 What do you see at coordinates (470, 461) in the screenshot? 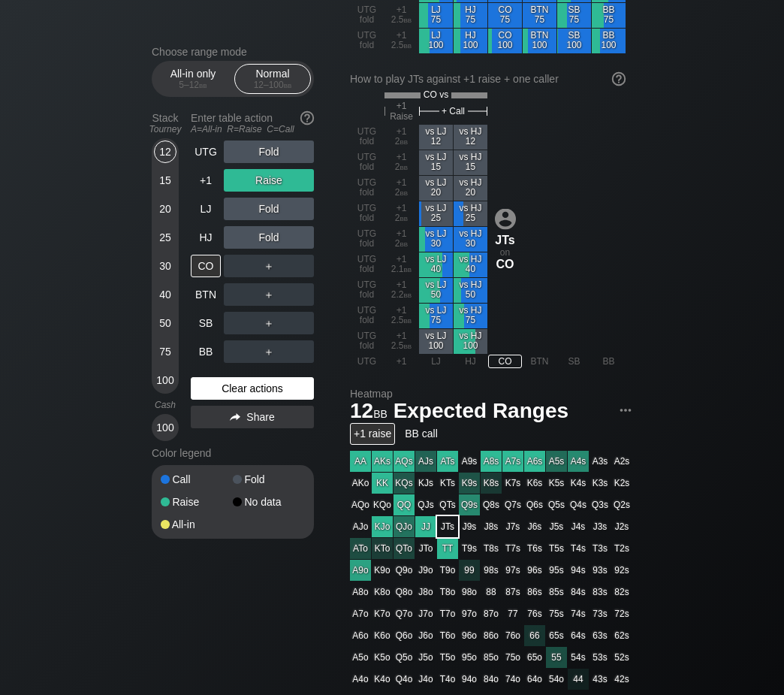
I see `div: A9s` at bounding box center [470, 461].